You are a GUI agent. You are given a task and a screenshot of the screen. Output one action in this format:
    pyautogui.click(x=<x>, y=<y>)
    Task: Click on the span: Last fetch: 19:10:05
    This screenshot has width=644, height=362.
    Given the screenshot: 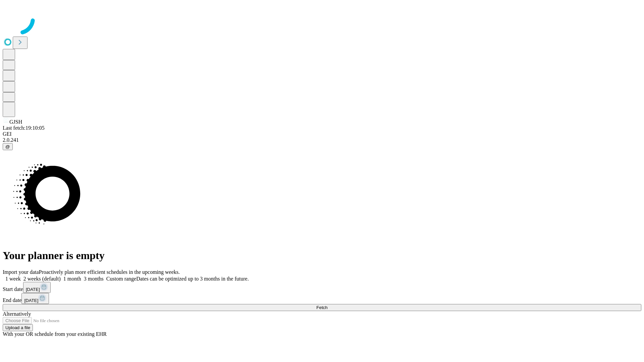 What is the action you would take?
    pyautogui.click(x=23, y=128)
    